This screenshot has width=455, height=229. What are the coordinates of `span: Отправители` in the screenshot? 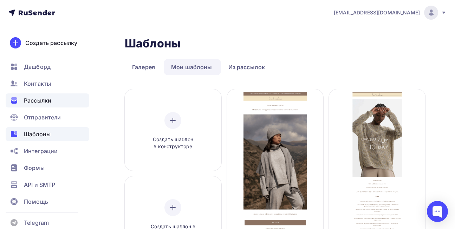 It's located at (42, 117).